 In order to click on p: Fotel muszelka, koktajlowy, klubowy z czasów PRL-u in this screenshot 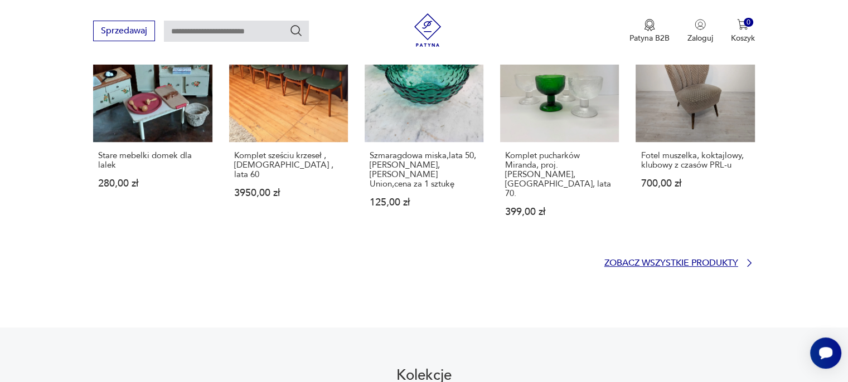, I will do `click(695, 161)`.